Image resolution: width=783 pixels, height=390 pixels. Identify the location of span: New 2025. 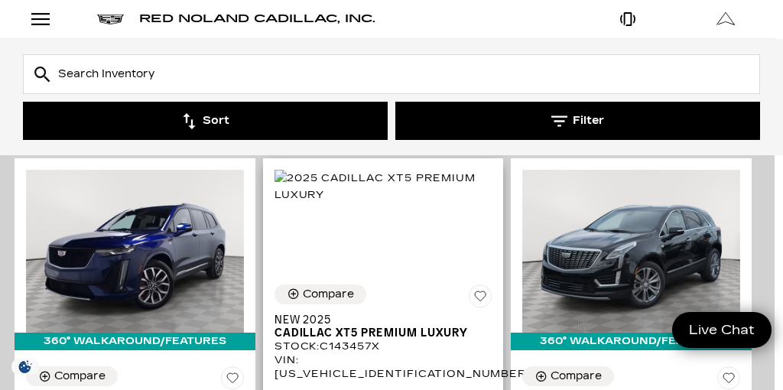
(378, 320).